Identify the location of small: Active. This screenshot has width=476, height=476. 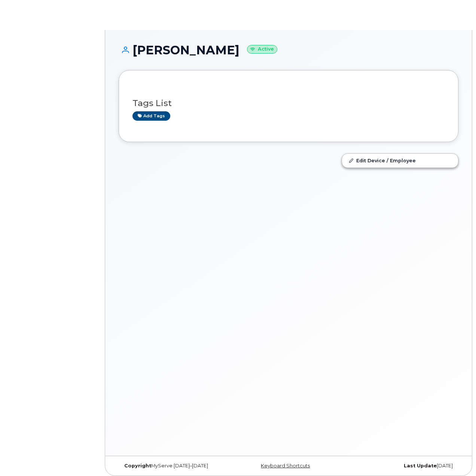
(262, 49).